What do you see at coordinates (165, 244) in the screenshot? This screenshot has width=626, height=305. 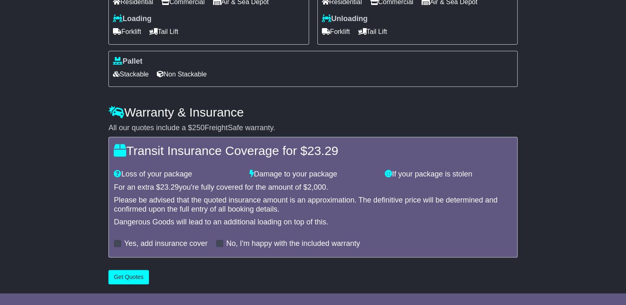 I see `label: Yes, add insurance cover` at bounding box center [165, 244].